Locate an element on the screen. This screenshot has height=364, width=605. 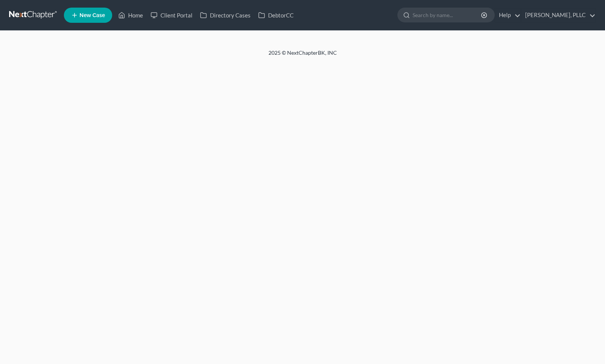
a: Help is located at coordinates (508, 15).